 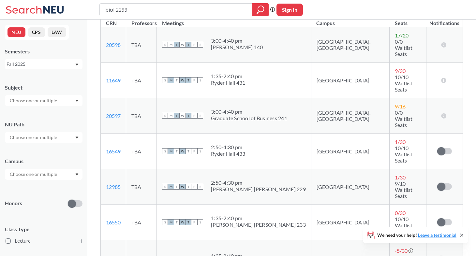 What do you see at coordinates (81, 241) in the screenshot?
I see `span: 1` at bounding box center [81, 241].